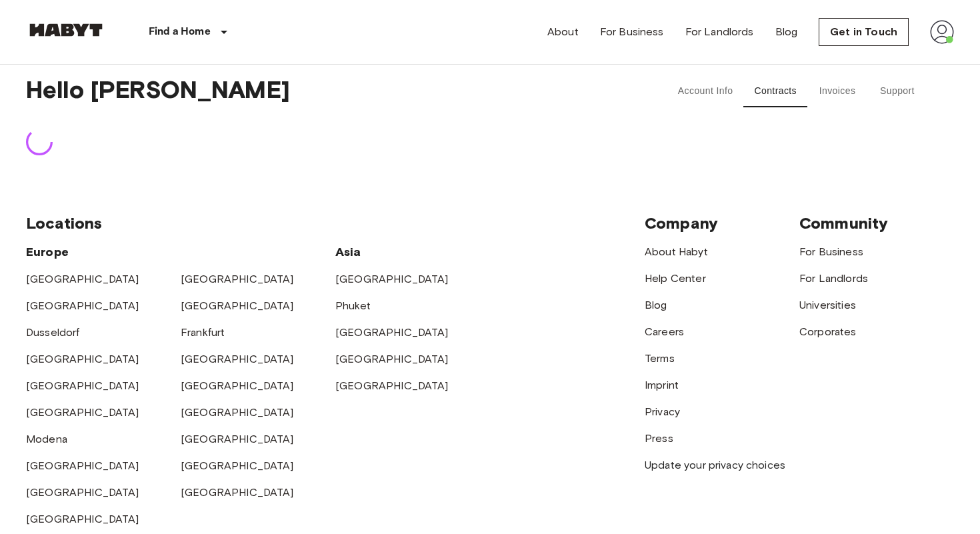 The width and height of the screenshot is (980, 534). Describe the element at coordinates (676, 251) in the screenshot. I see `a: About Habyt` at that location.